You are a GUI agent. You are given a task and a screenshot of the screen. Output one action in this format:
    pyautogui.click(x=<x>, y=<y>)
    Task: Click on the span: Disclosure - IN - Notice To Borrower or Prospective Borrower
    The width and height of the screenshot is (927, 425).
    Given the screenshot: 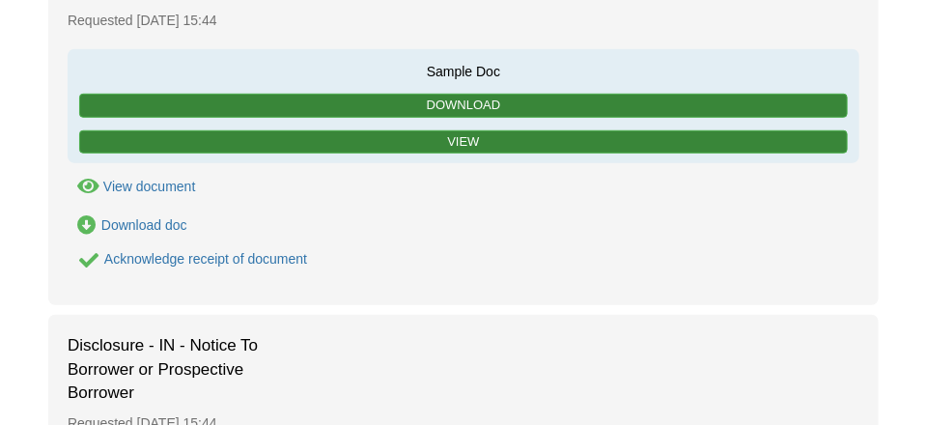 What is the action you would take?
    pyautogui.click(x=164, y=369)
    